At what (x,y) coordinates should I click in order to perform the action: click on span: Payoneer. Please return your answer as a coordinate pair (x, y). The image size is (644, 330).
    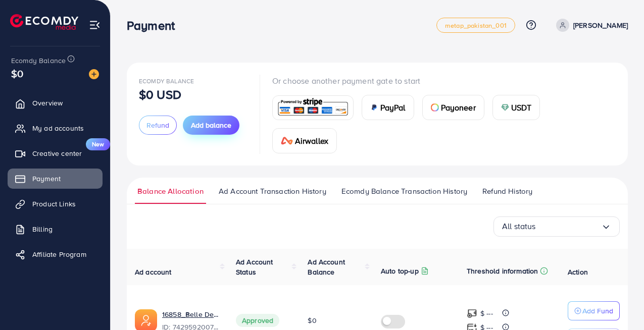
    Looking at the image, I should click on (458, 107).